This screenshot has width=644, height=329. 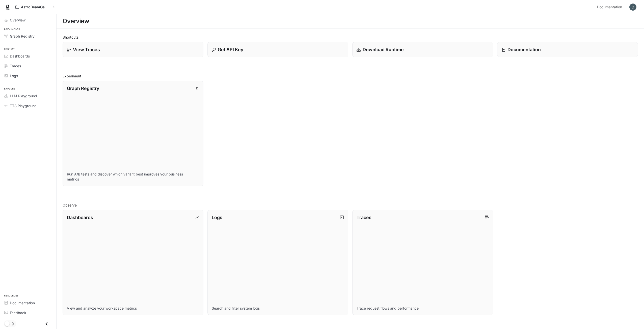 What do you see at coordinates (351, 37) in the screenshot?
I see `h2: Shortcuts` at bounding box center [351, 37].